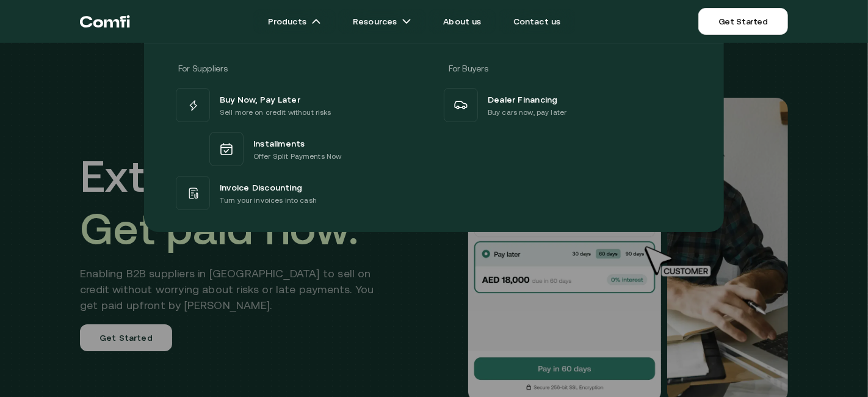 The height and width of the screenshot is (397, 868). What do you see at coordinates (568, 105) in the screenshot?
I see `a: Dealer FinancingBuy cars now, pay later` at bounding box center [568, 105].